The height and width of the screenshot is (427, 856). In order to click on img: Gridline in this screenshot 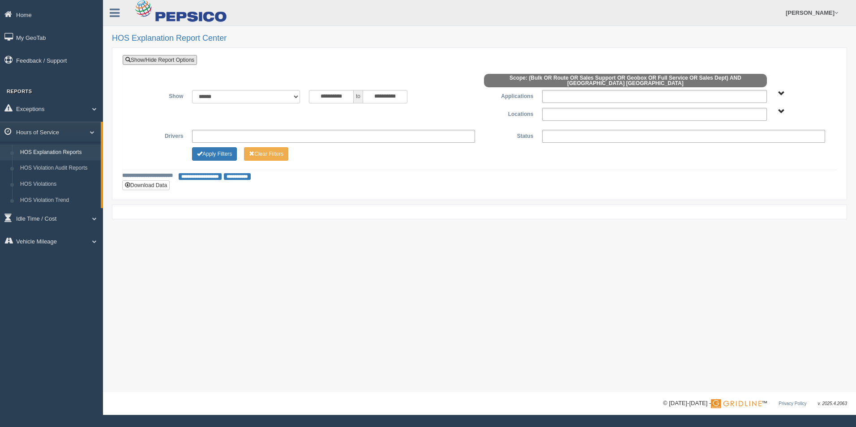, I will do `click(736, 404)`.